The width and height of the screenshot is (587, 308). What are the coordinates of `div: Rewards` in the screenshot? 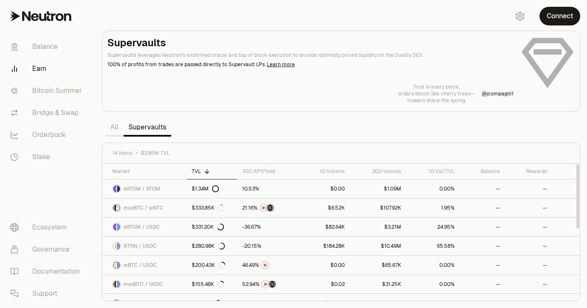 It's located at (528, 171).